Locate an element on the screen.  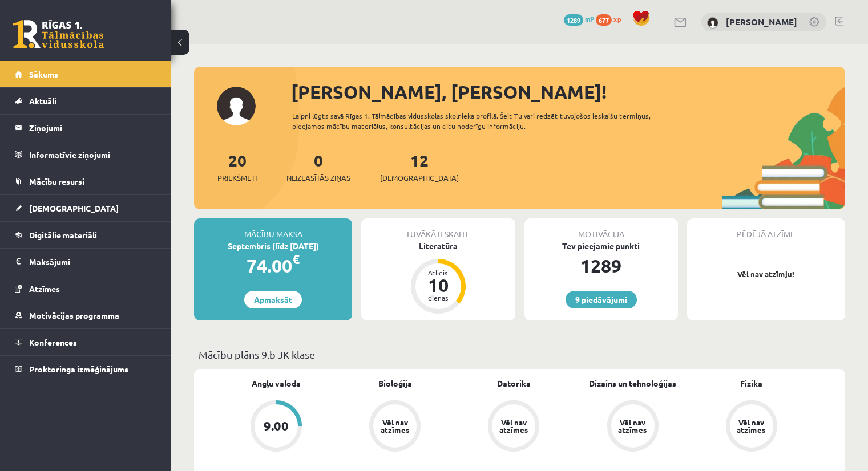
legend: Maksājumi is located at coordinates (93, 261).